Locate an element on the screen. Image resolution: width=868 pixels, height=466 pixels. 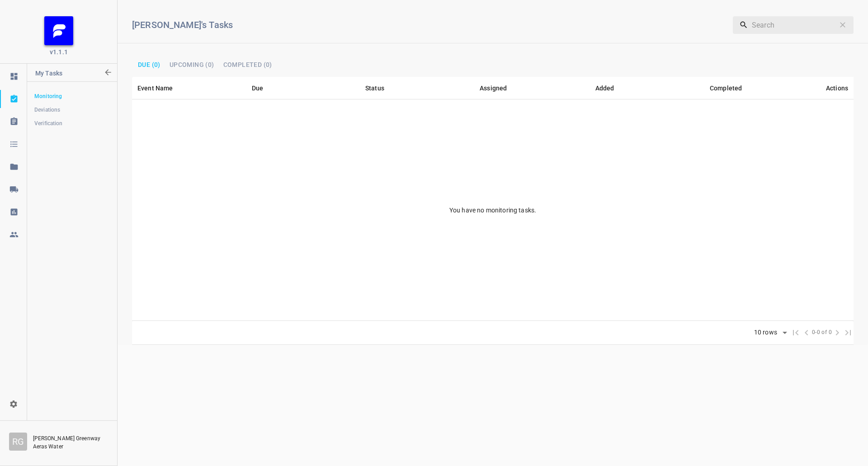
span: Last Page is located at coordinates (848, 333).